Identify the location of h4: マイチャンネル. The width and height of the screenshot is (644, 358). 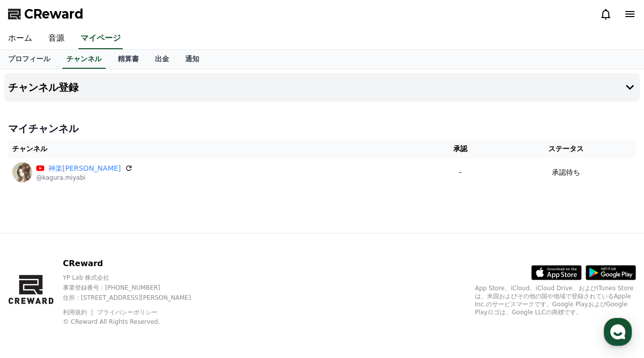
(322, 129).